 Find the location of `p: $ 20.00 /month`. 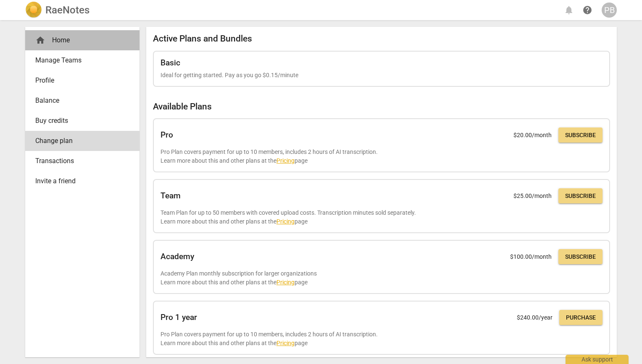

p: $ 20.00 /month is located at coordinates (532, 135).